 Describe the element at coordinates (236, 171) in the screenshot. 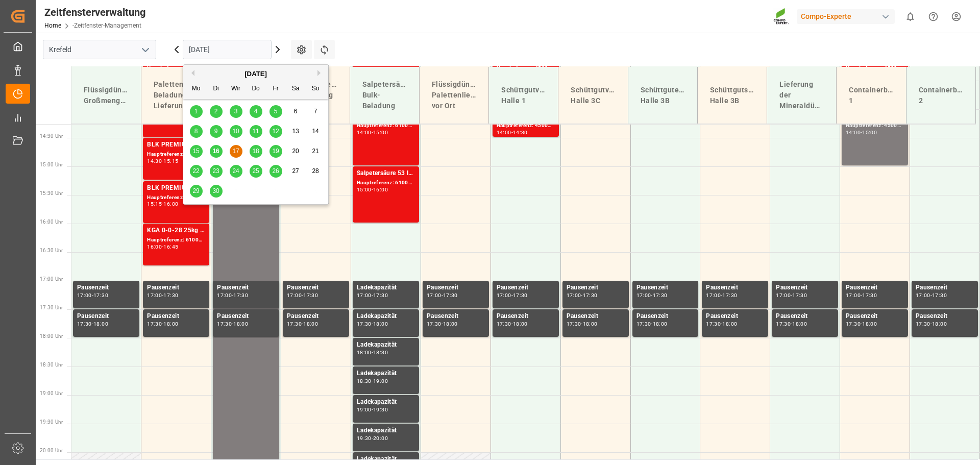

I see `div: Wählen Sie Mittwoch, den 24. September 2025` at that location.